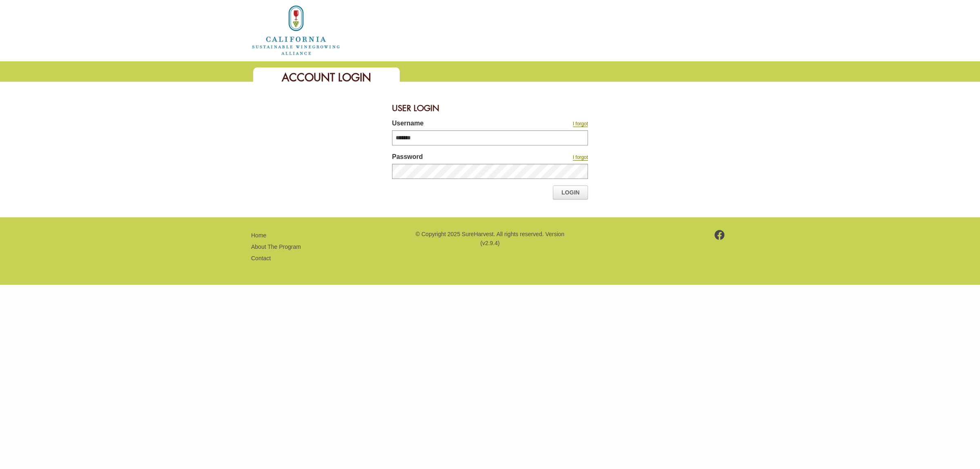  I want to click on img: footer-facebook.png, so click(719, 235).